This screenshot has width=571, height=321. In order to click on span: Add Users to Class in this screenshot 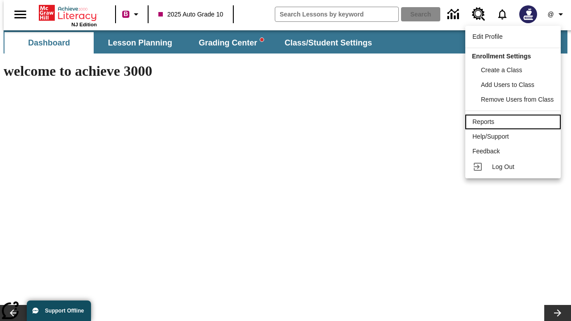, I will do `click(508, 85)`.